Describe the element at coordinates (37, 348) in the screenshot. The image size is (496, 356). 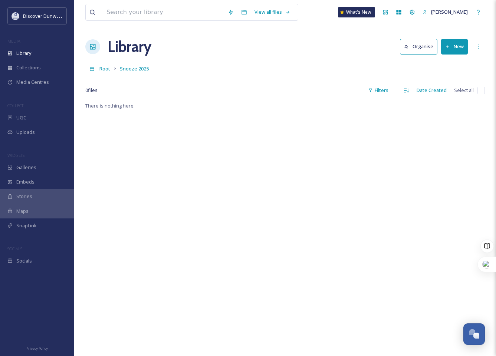
I see `span: Privacy Policy` at that location.